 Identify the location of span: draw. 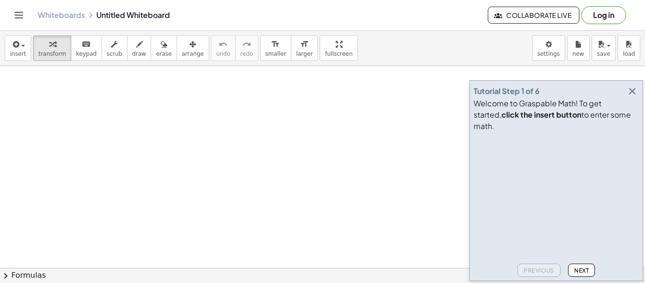
(139, 54).